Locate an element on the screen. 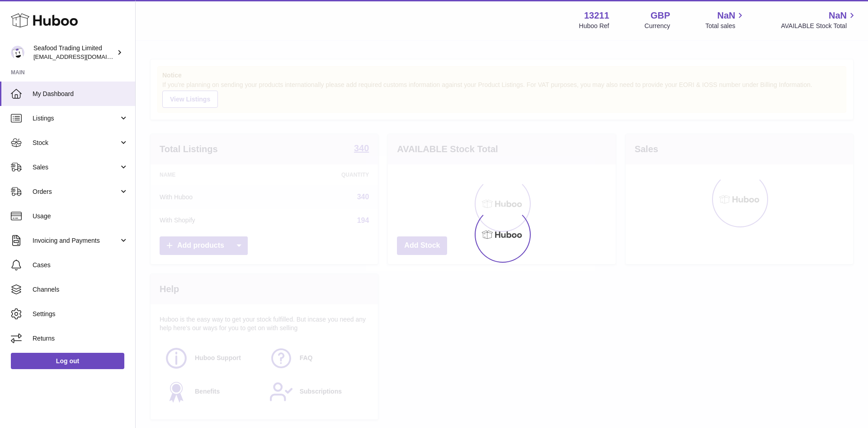 This screenshot has height=428, width=868. img: internalAdmin-13211@internal.huboo.com is located at coordinates (18, 53).